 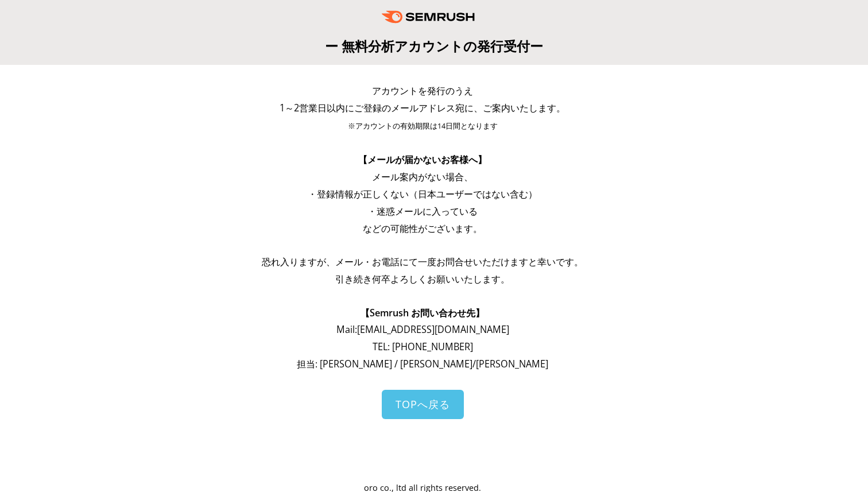 What do you see at coordinates (423, 228) in the screenshot?
I see `span: などの可能性がございます。` at bounding box center [423, 228].